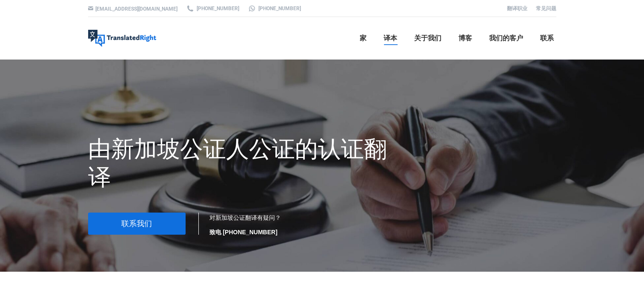 This screenshot has height=301, width=644. What do you see at coordinates (506, 39) in the screenshot?
I see `span: 我们的客户` at bounding box center [506, 39].